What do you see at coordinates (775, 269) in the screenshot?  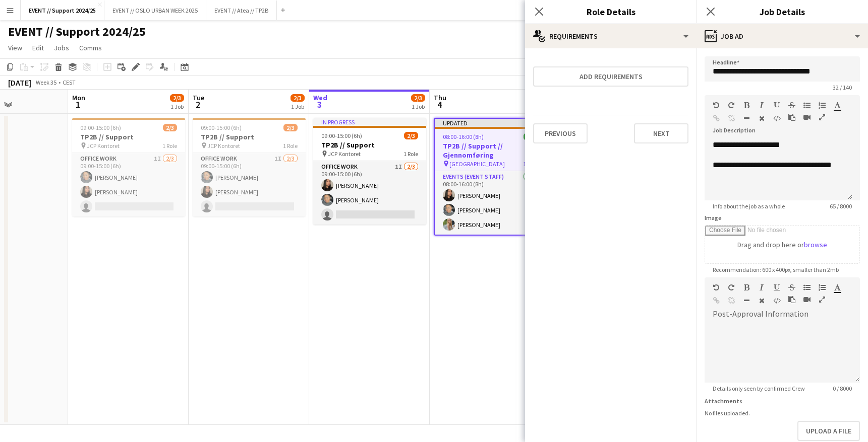 I see `span: Recommendation: 600 x 400px, smaller than 2mb` at bounding box center [775, 269].